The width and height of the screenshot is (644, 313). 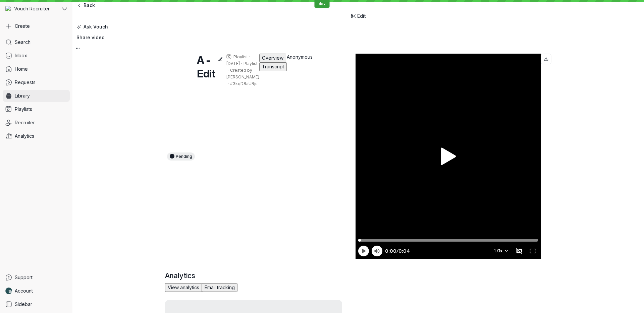 I want to click on a: Home, so click(x=36, y=69).